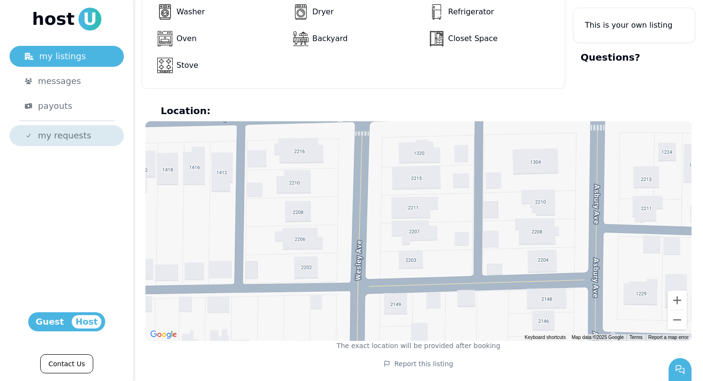 The width and height of the screenshot is (703, 381). I want to click on a: my listings, so click(66, 56).